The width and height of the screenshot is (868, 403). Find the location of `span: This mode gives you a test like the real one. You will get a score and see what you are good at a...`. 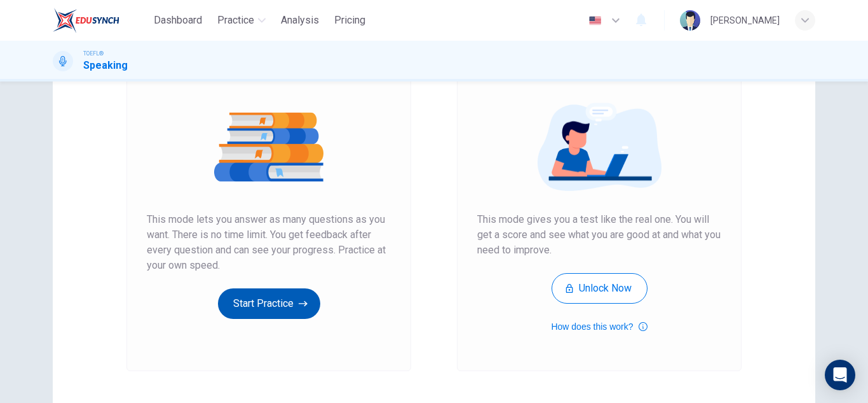

span: This mode gives you a test like the real one. You will get a score and see what you are good at a... is located at coordinates (600, 234).